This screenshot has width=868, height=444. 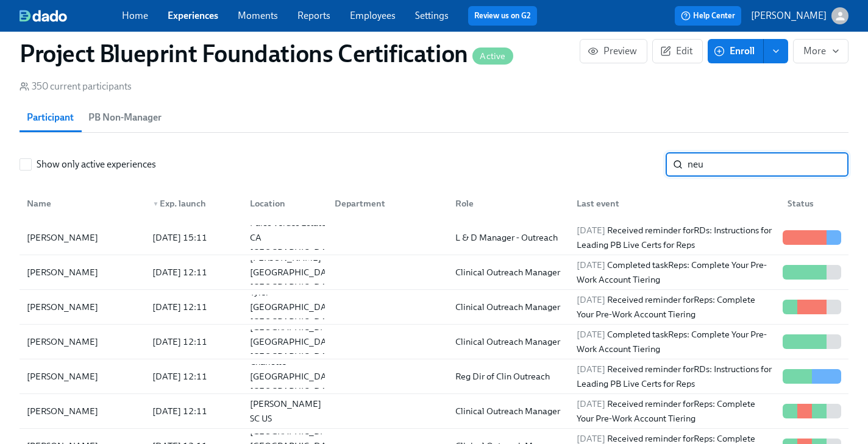 I want to click on span: Preview, so click(x=614, y=51).